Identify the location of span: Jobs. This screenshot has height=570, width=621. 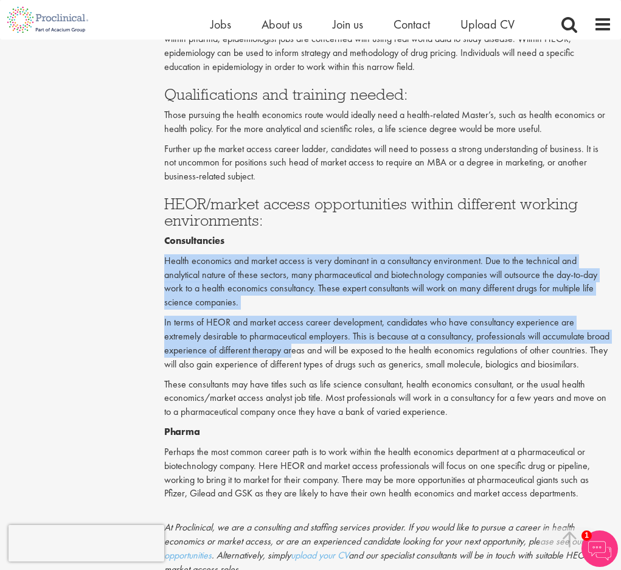
(221, 24).